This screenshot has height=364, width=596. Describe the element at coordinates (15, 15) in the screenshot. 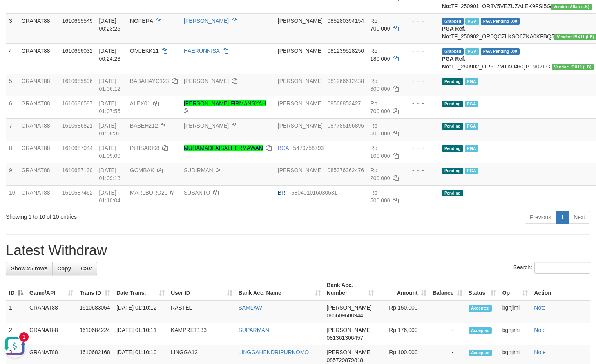

I see `button: Open LiveChat chat widget` at that location.